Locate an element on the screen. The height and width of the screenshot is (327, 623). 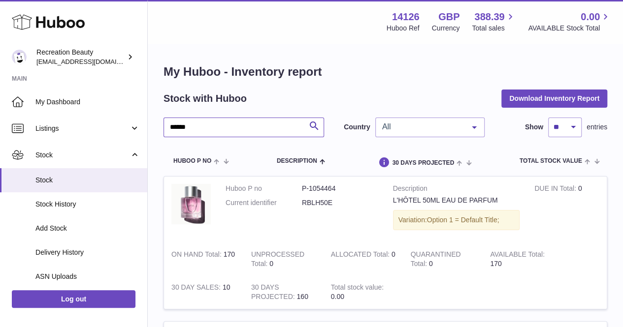
a: 388.39 Total sales is located at coordinates (493, 22).